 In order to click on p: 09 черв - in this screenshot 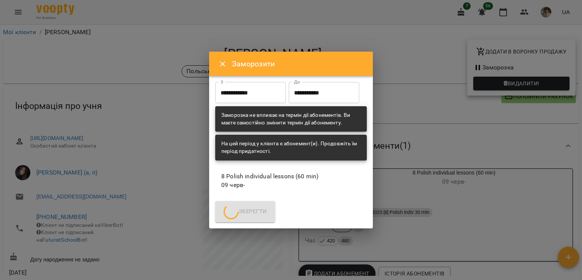, I will do `click(291, 185)`.